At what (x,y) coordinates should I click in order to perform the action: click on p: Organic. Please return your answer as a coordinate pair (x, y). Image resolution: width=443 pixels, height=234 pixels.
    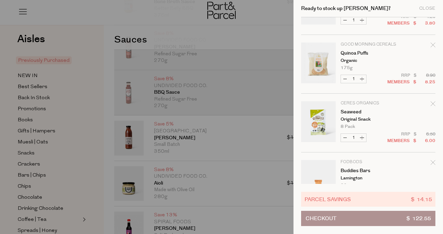
    Looking at the image, I should click on (367, 61).